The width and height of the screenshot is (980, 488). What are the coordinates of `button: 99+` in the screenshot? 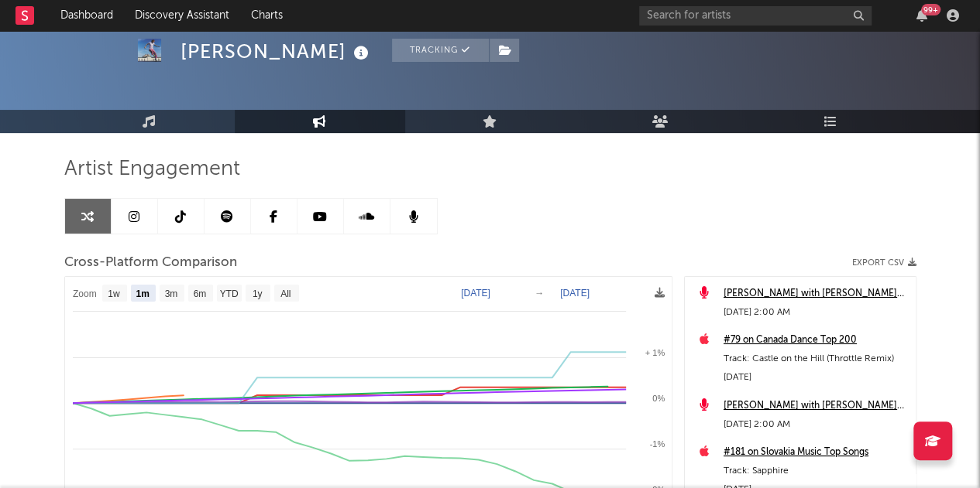 It's located at (922, 15).